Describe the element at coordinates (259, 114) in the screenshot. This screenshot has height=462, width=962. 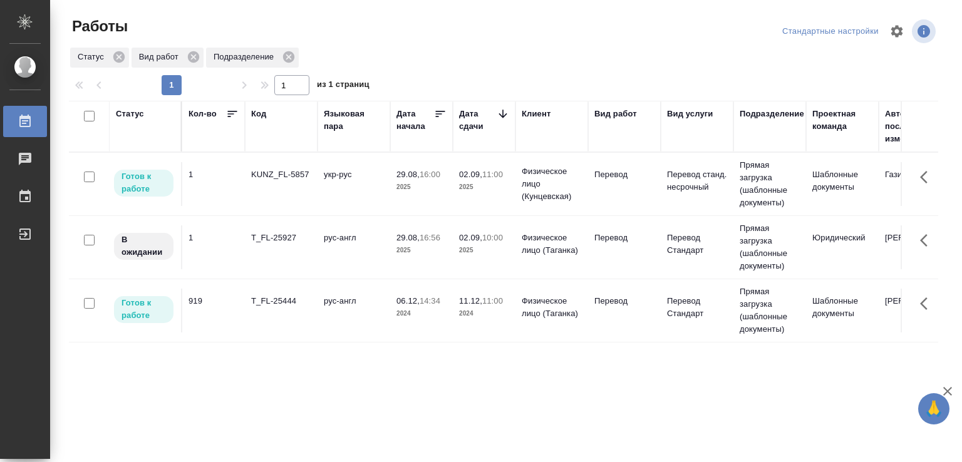
I see `div: Код` at that location.